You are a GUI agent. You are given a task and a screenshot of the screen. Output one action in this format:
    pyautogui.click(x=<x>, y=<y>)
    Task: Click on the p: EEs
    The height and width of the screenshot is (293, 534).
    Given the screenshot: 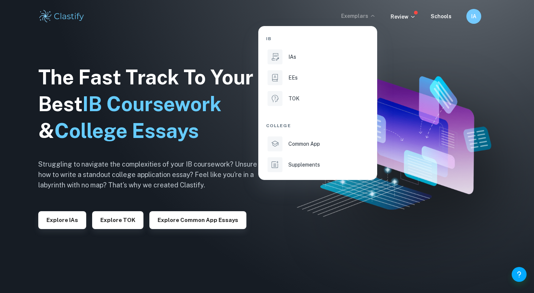 What is the action you would take?
    pyautogui.click(x=293, y=78)
    